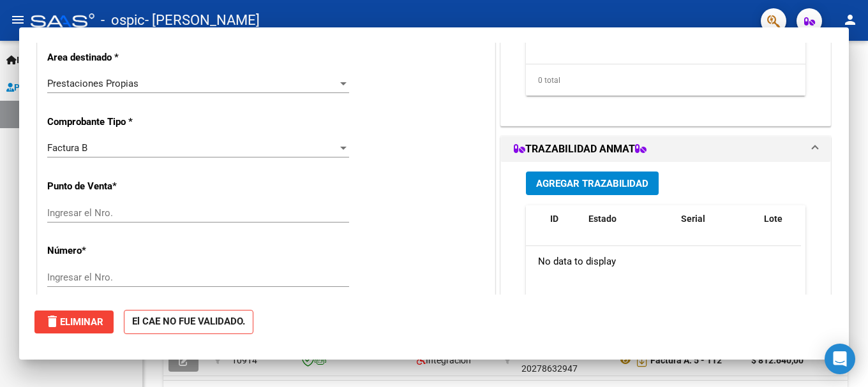 Image resolution: width=868 pixels, height=387 pixels. Describe the element at coordinates (778, 361) in the screenshot. I see `strong: $ 812.640,00` at that location.